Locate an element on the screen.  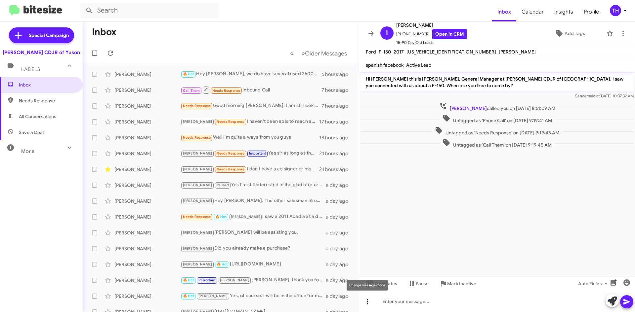
span: 2017 is located at coordinates (398, 52).